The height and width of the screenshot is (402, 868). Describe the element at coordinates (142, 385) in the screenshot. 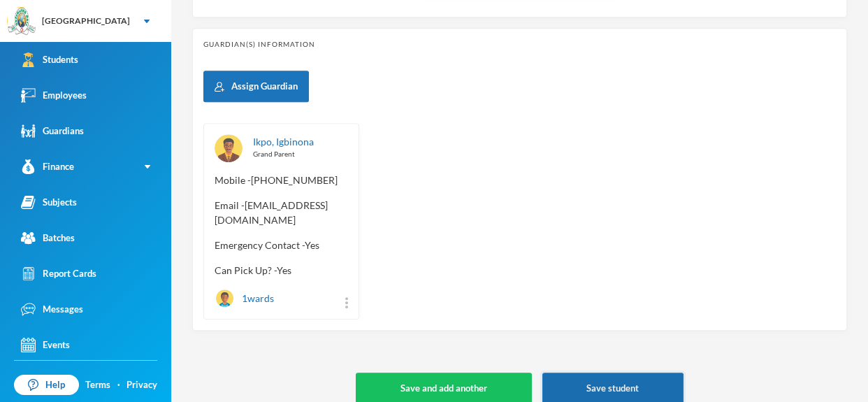

I see `a: Privacy` at that location.